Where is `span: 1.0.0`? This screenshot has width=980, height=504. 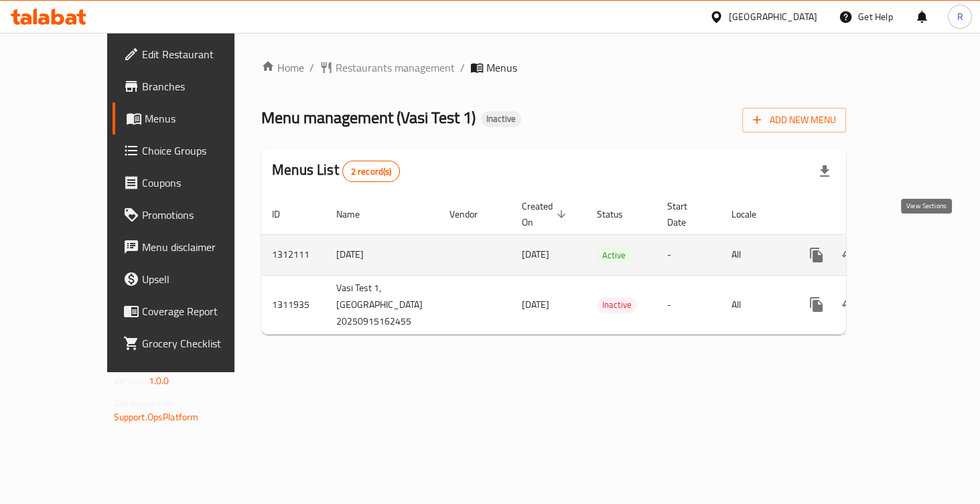 span: 1.0.0 is located at coordinates (159, 381).